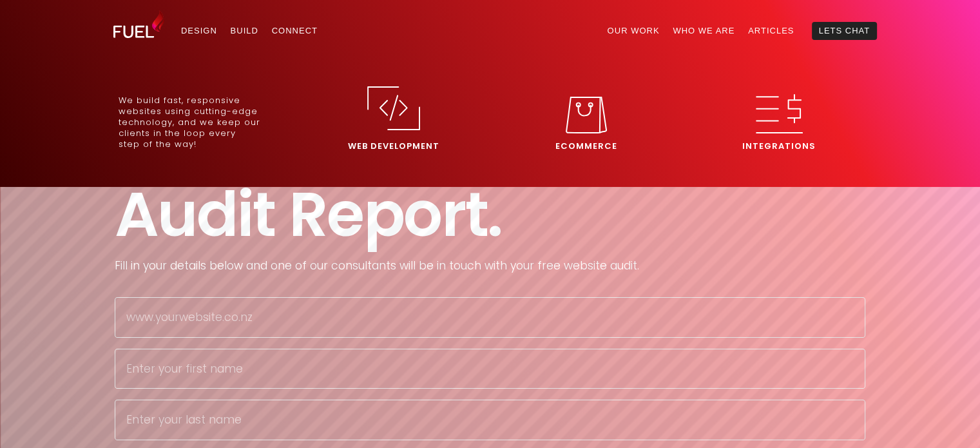 Image resolution: width=980 pixels, height=448 pixels. Describe the element at coordinates (139, 24) in the screenshot. I see `img: Fuel Design Ltd - Website design and development company in North Shore, Auckland` at that location.